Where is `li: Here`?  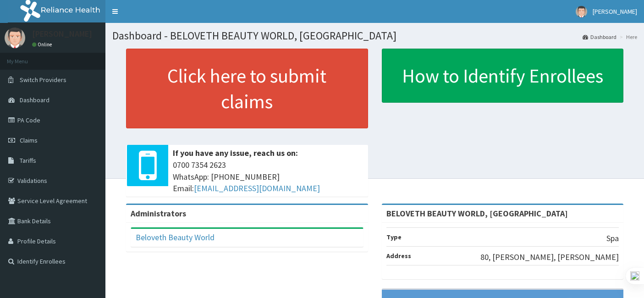
li: Here is located at coordinates (627, 37).